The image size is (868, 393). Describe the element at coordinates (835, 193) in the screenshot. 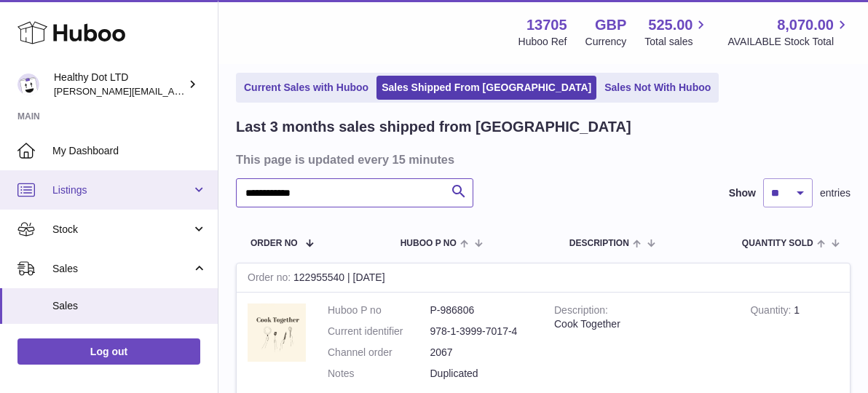

I see `span: entries` at that location.